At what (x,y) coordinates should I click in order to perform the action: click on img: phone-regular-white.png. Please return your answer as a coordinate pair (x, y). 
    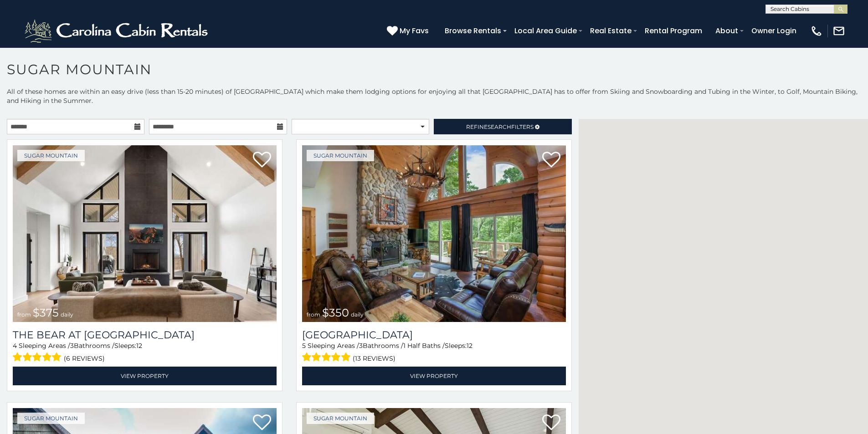
    Looking at the image, I should click on (816, 31).